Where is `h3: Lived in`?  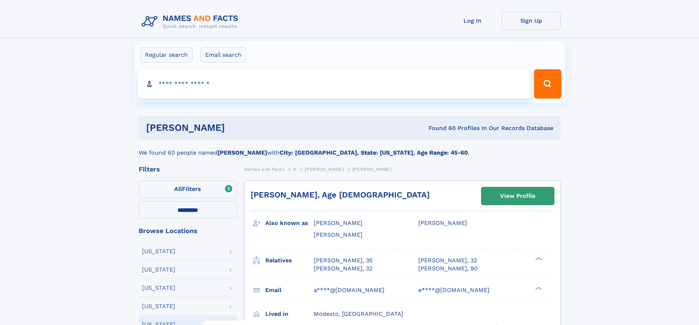 h3: Lived in is located at coordinates (289, 314).